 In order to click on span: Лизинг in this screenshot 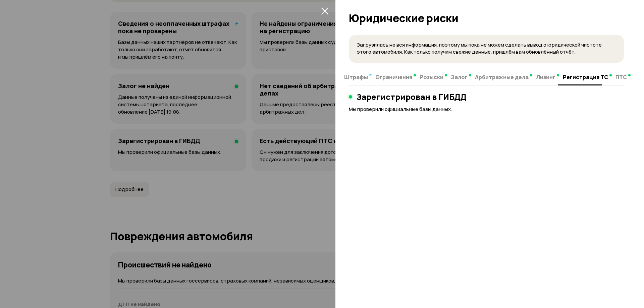, I will do `click(546, 77)`.